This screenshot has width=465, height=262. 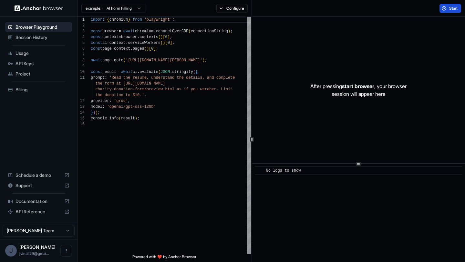 What do you see at coordinates (66, 251) in the screenshot?
I see `button: Open menu` at bounding box center [66, 251].